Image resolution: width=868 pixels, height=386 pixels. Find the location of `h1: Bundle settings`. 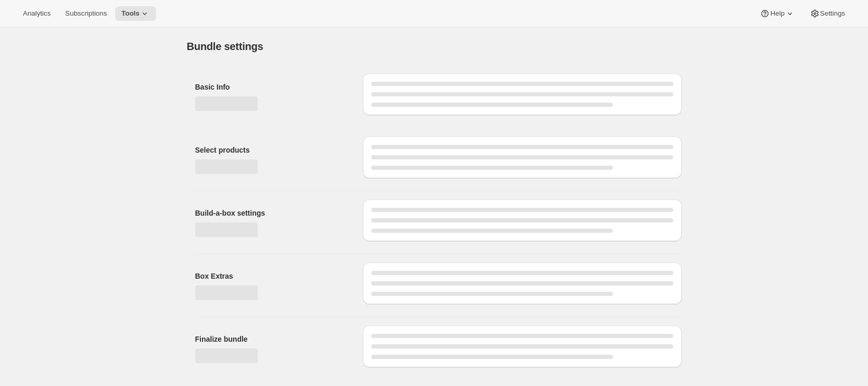

h1: Bundle settings is located at coordinates (225, 47).